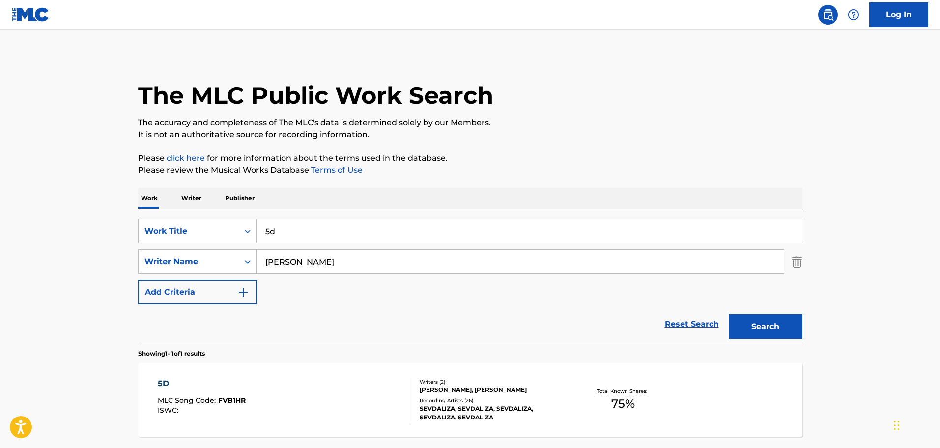 This screenshot has width=940, height=448. What do you see at coordinates (470, 135) in the screenshot?
I see `p: It is not an authoritative source for recording information.` at bounding box center [470, 135].